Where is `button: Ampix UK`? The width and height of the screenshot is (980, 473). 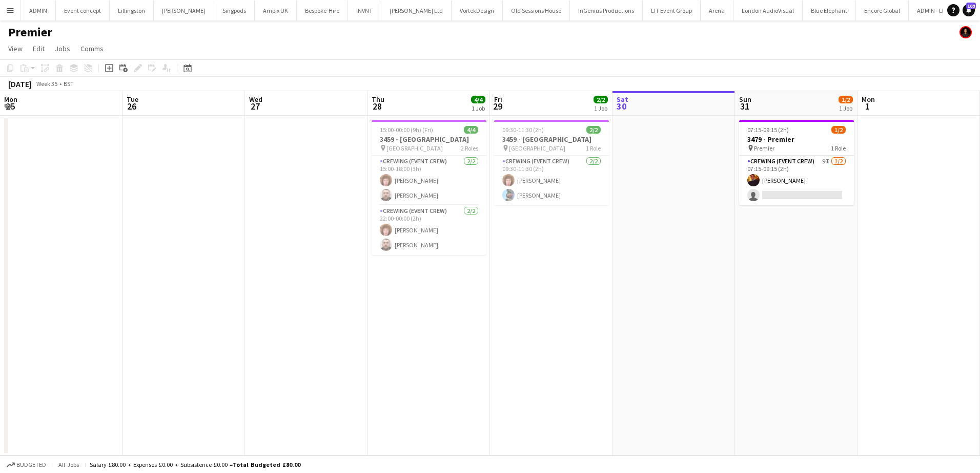
button: Ampix UK is located at coordinates (276, 10).